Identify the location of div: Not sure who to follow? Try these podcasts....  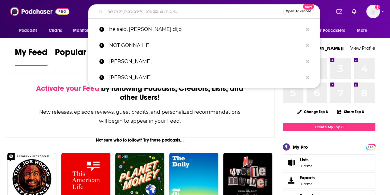
(140, 140).